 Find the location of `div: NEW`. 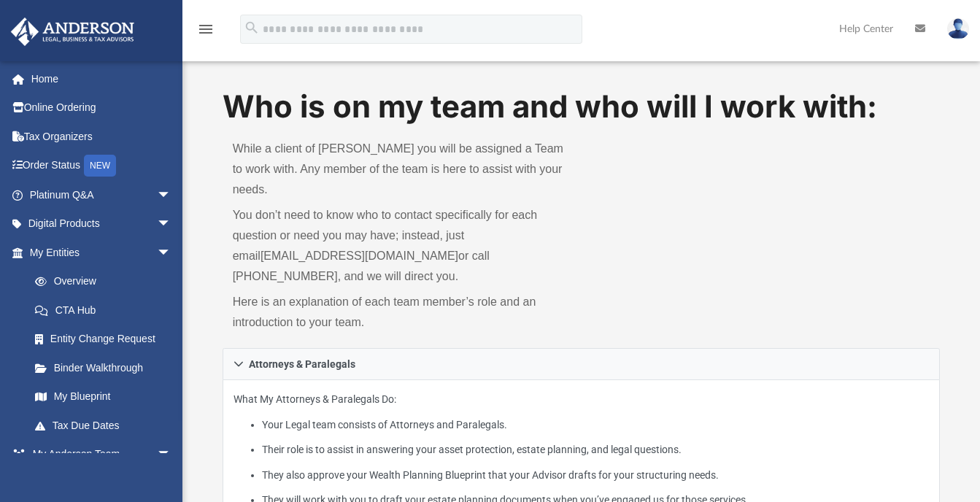

div: NEW is located at coordinates (100, 166).